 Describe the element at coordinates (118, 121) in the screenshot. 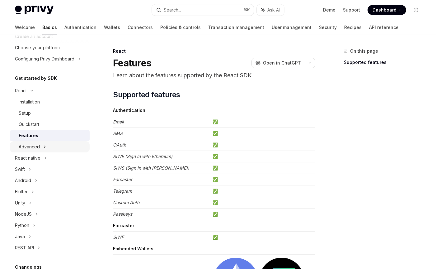

I see `em: Email` at that location.